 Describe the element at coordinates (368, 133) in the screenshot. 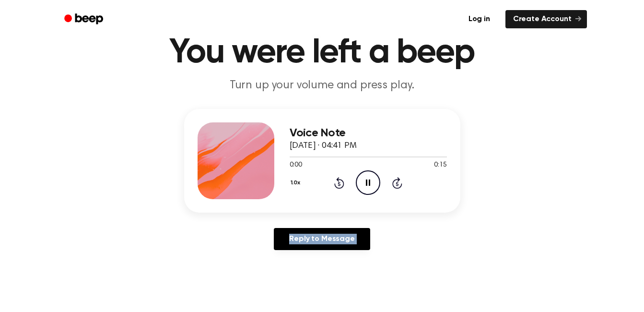

I see `h3: Voice Note` at that location.